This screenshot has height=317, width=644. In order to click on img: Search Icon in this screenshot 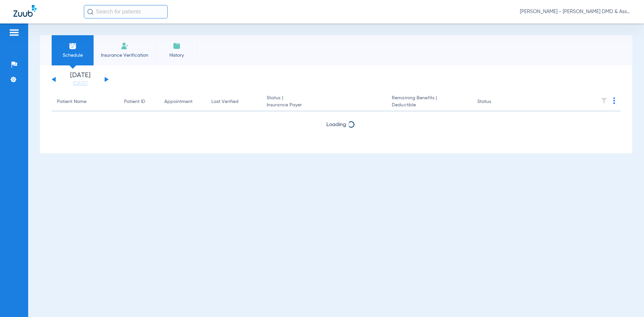, I will do `click(90, 12)`.